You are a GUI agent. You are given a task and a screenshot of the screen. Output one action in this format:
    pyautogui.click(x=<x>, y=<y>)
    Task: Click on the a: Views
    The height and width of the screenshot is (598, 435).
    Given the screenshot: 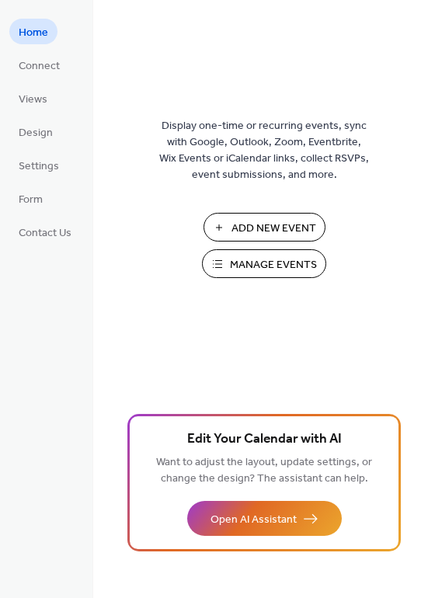 What is the action you would take?
    pyautogui.click(x=33, y=98)
    